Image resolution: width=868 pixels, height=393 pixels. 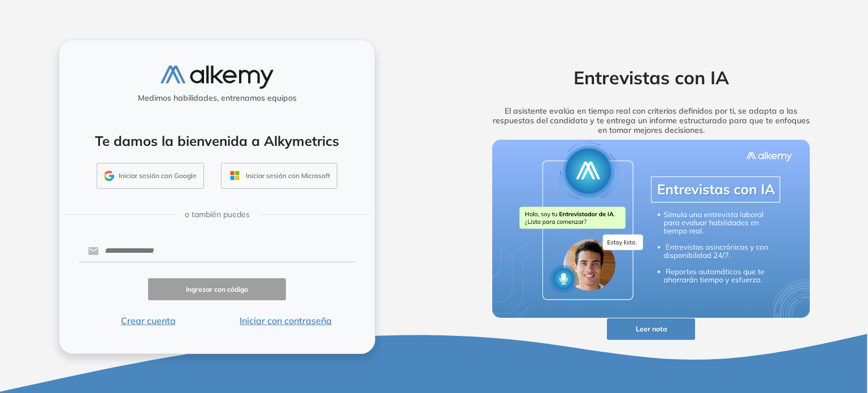 I want to click on button: Crear cuenta, so click(x=148, y=320).